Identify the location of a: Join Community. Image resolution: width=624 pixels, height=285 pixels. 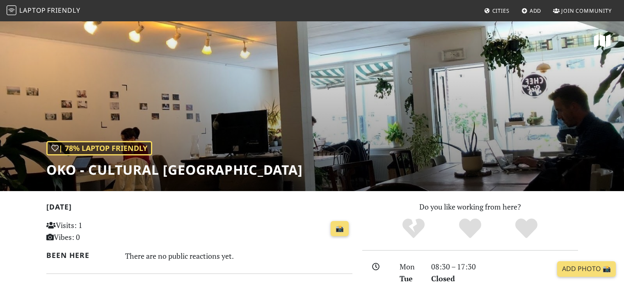
(582, 11).